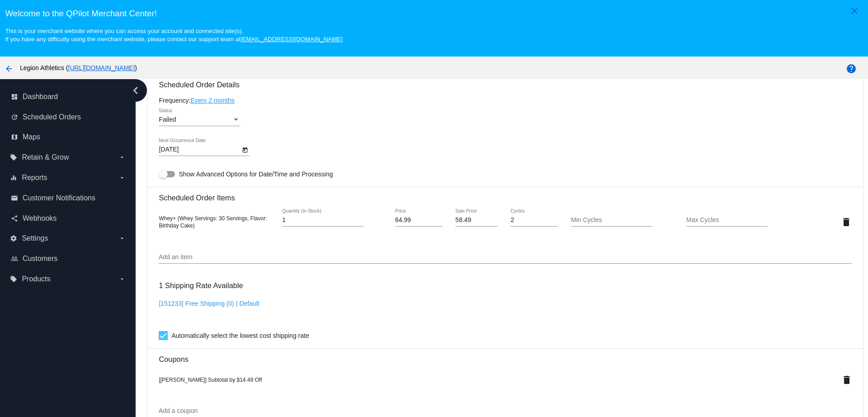  What do you see at coordinates (68, 218) in the screenshot?
I see `a: share Webhooks` at bounding box center [68, 218].